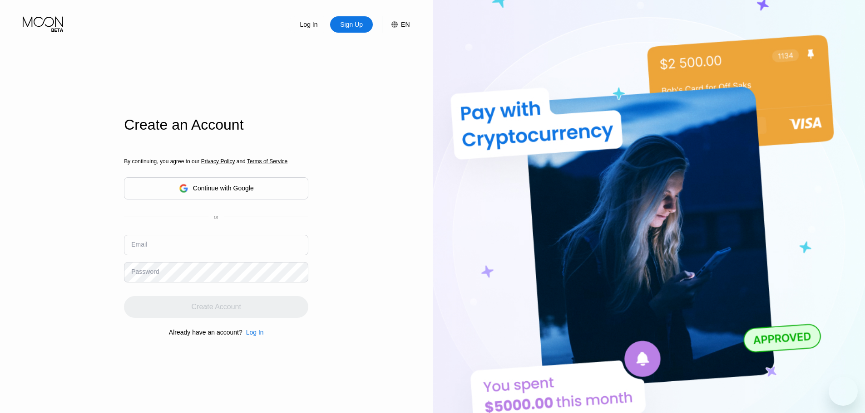 The width and height of the screenshot is (865, 413). Describe the element at coordinates (216, 125) in the screenshot. I see `div: Create an Account` at that location.